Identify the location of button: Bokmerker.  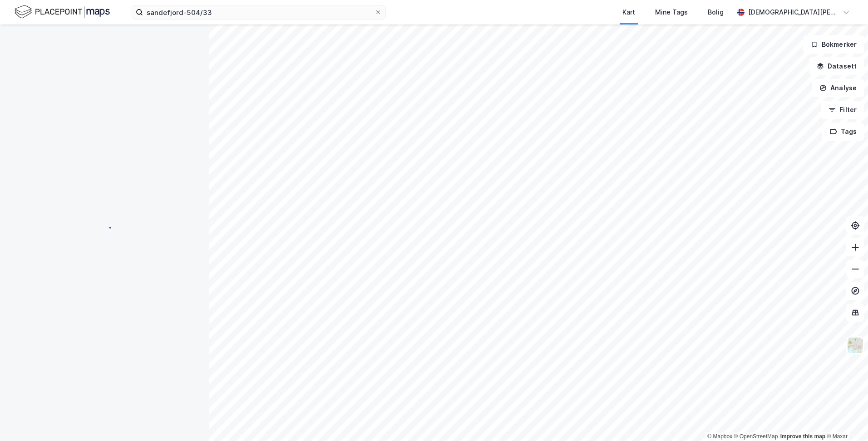
(834, 45).